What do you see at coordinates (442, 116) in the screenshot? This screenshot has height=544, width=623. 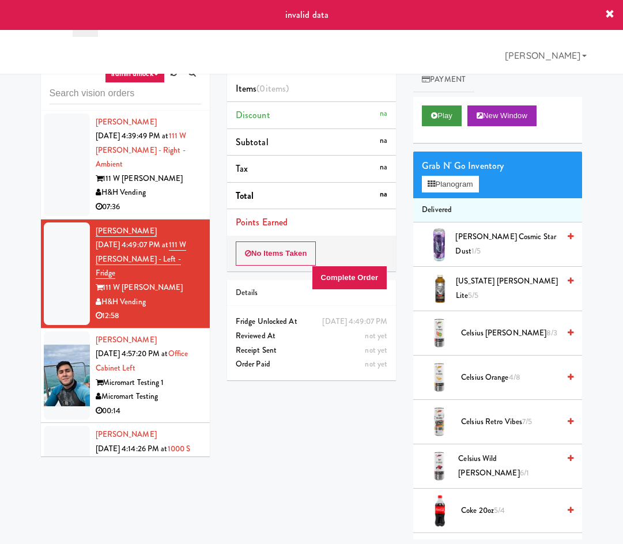 I see `button: Play` at bounding box center [442, 116].